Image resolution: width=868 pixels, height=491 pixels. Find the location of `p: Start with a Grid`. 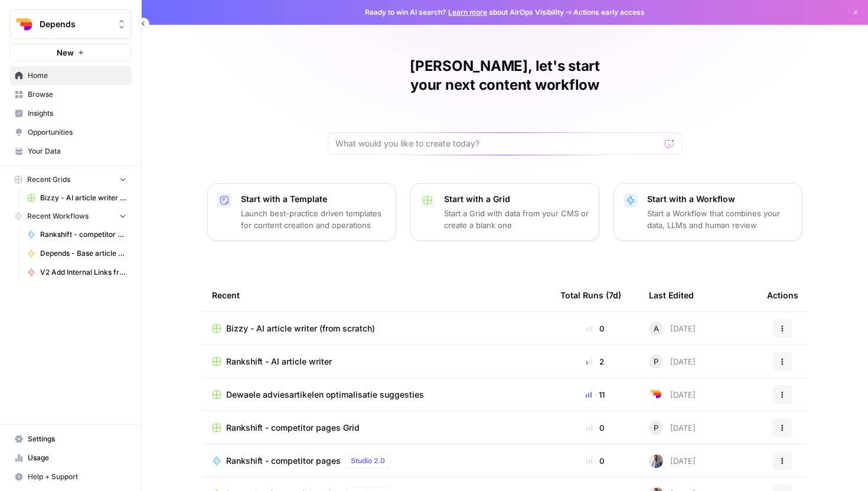

p: Start with a Grid is located at coordinates (517, 200).